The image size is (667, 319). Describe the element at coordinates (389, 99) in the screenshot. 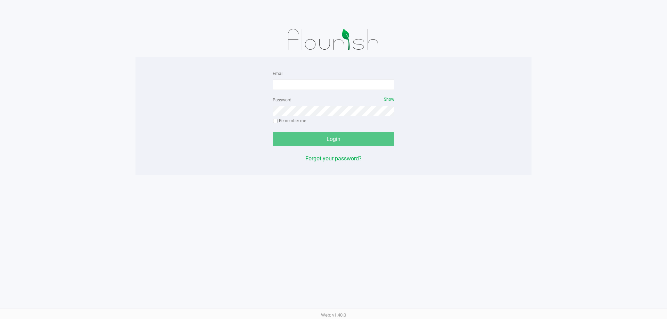

I see `span: Show` at that location.